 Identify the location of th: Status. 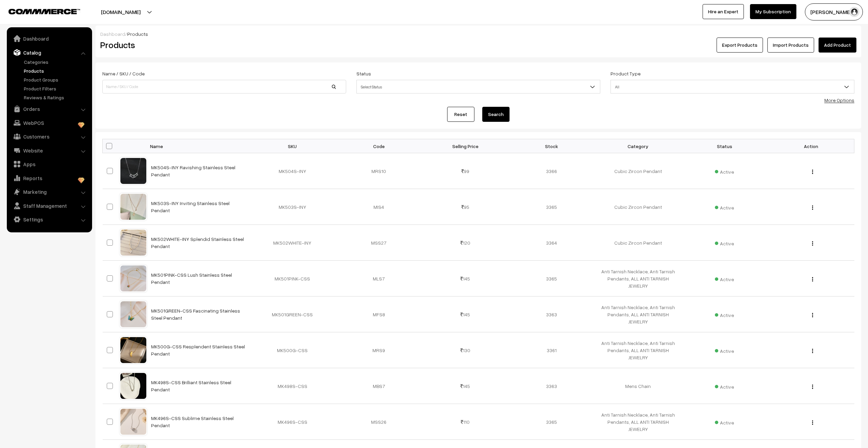
(724, 146).